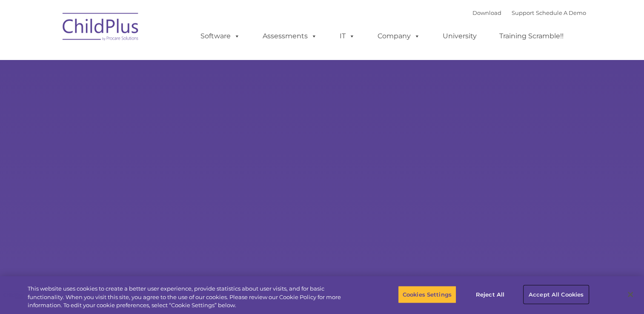  What do you see at coordinates (191, 297) in the screenshot?
I see `div: This website uses cookies to create a better user experience, provide statistics about user visit...` at bounding box center [191, 297].